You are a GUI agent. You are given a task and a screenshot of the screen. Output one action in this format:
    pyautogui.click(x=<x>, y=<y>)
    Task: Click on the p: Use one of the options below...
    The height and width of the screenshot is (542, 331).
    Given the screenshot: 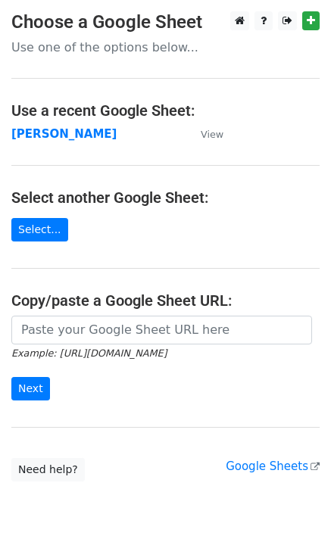 What is the action you would take?
    pyautogui.click(x=165, y=47)
    